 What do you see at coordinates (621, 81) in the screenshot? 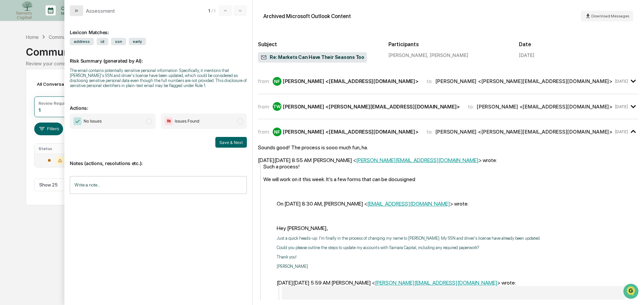
I see `time: Monday, September 8, 2025 at 8:30:32 AM` at bounding box center [621, 81].